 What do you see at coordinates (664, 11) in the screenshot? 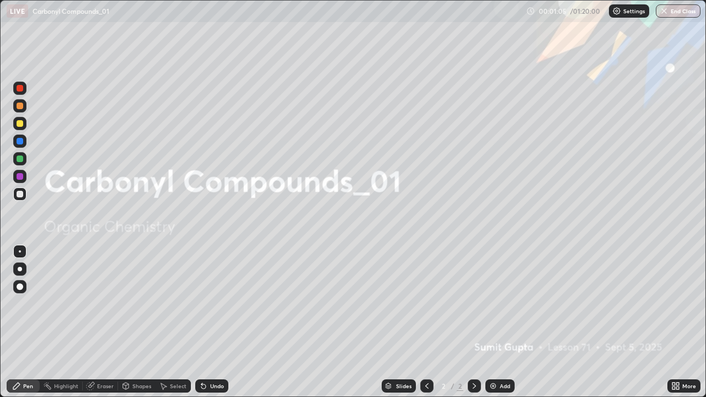
I see `img: end-class-cross` at bounding box center [664, 11].